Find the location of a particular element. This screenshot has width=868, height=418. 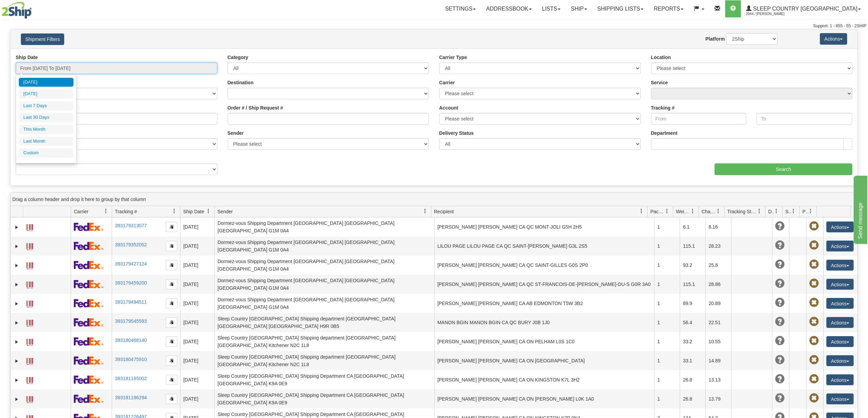

label: Carrier Type is located at coordinates (453, 58).